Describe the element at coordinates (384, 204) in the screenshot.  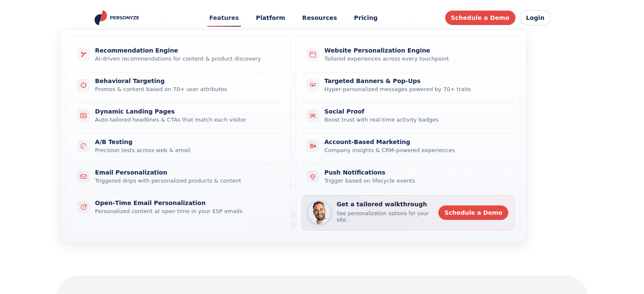
I see `div: Get a tailored walkthrough` at that location.